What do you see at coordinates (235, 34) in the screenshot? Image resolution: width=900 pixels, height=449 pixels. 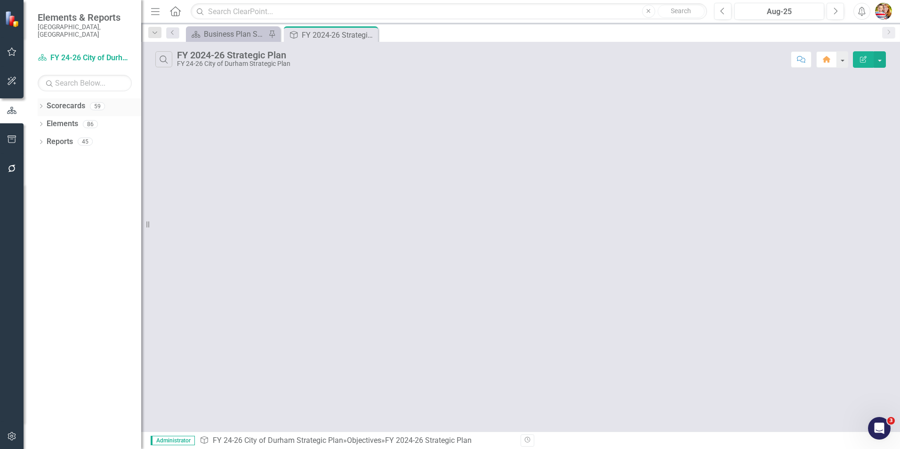 I see `div: Business Plan Status Update` at bounding box center [235, 34].